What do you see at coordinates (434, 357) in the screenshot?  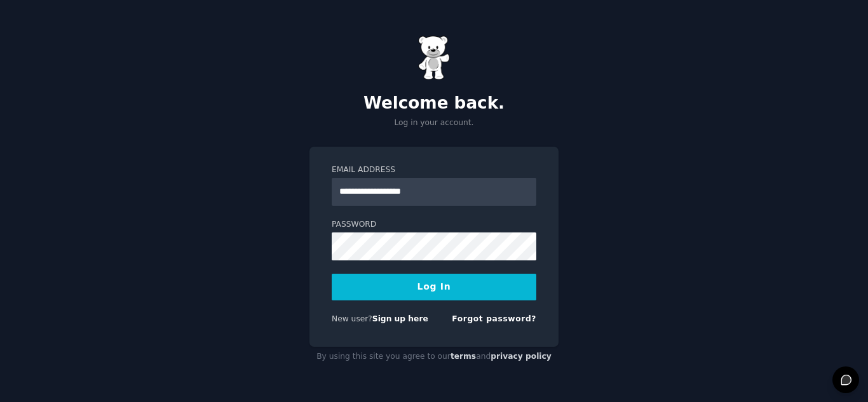 I see `div: By using this site you agree to our and` at bounding box center [434, 357].